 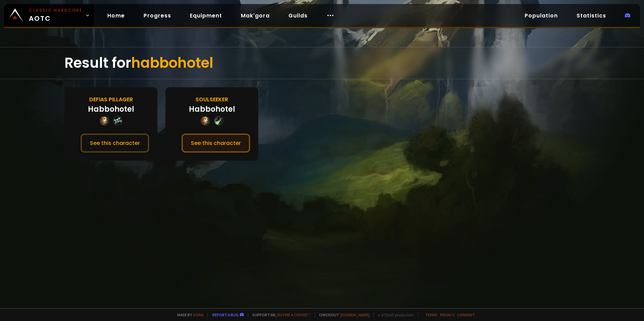 I want to click on div: Defias Pillager, so click(x=111, y=99).